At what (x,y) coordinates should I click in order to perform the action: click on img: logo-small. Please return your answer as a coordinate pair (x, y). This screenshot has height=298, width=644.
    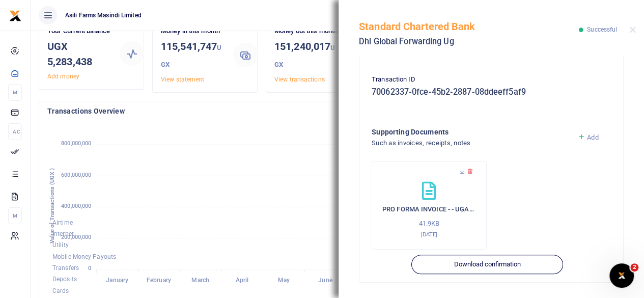
    Looking at the image, I should click on (15, 16).